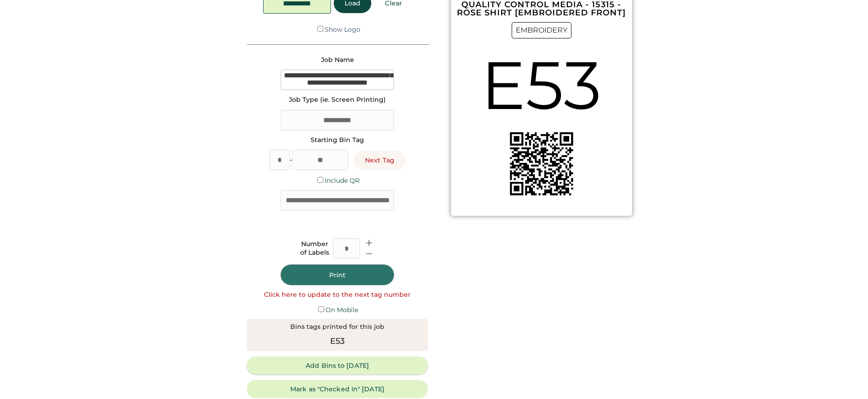 This screenshot has width=868, height=399. What do you see at coordinates (337, 100) in the screenshot?
I see `div: Job Type (ie. Screen Printing)` at bounding box center [337, 100].